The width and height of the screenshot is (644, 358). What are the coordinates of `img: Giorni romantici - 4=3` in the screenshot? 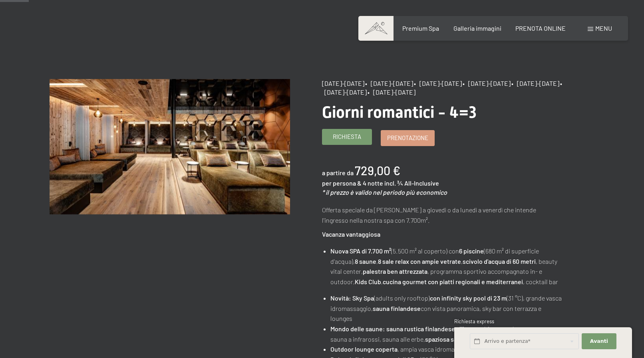 It's located at (170, 146).